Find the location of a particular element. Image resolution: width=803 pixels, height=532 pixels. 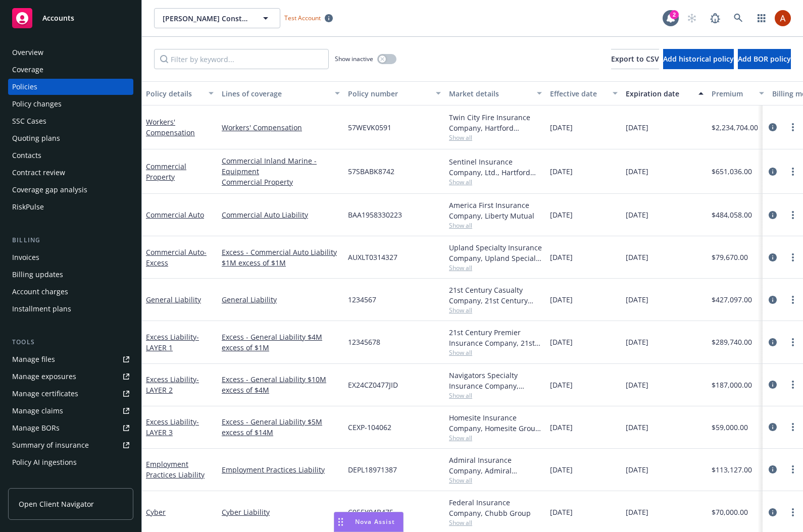

a: Policy AI ingestions is located at coordinates (71, 463).